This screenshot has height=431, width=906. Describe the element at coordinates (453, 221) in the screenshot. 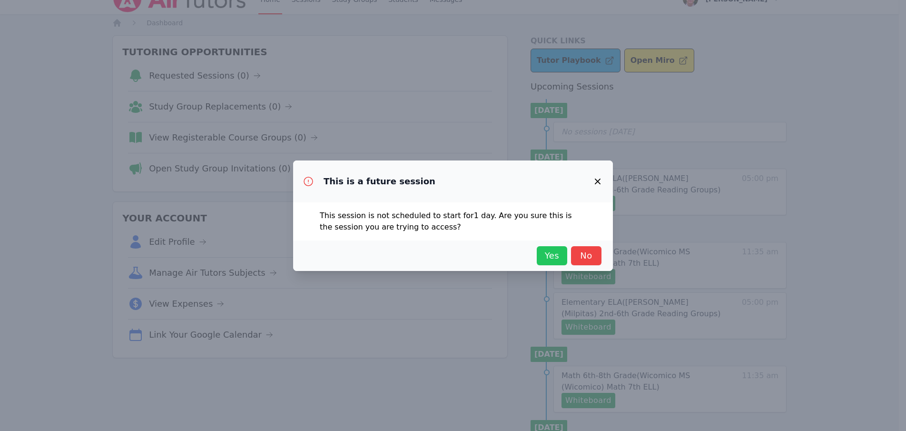

I see `p: This session is not scheduled to start for 1 day . Are you sure this is the session you are tryin...` at that location.